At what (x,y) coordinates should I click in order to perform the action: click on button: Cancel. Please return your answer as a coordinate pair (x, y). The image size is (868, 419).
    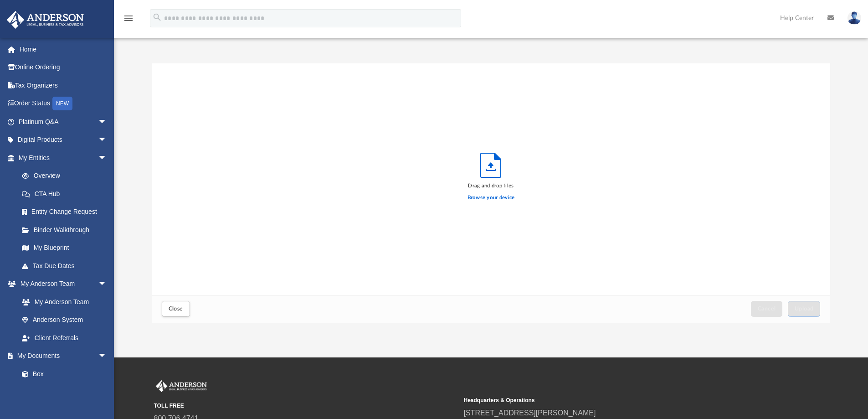
    Looking at the image, I should click on (767, 309).